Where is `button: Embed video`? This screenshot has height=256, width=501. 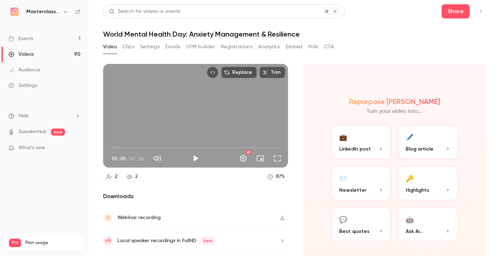
button: Embed video is located at coordinates (213, 73).